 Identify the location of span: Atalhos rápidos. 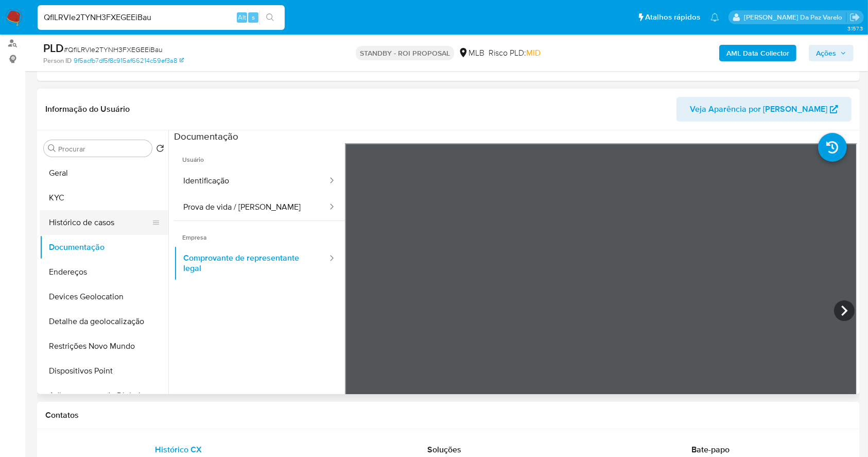
(672, 17).